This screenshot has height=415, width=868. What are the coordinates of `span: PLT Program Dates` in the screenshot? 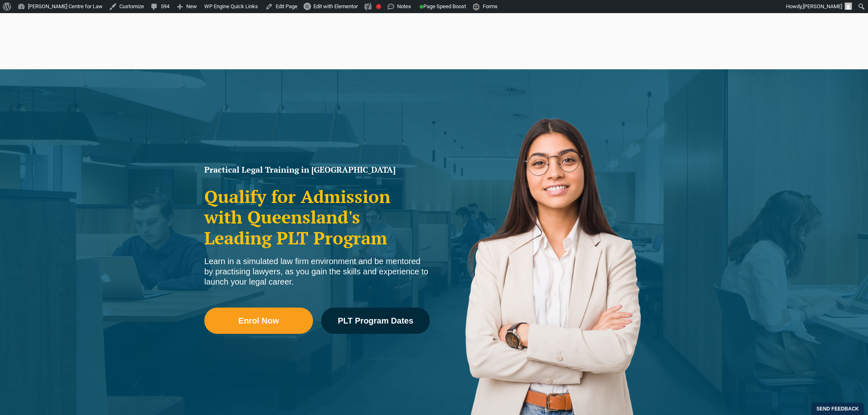 It's located at (375, 321).